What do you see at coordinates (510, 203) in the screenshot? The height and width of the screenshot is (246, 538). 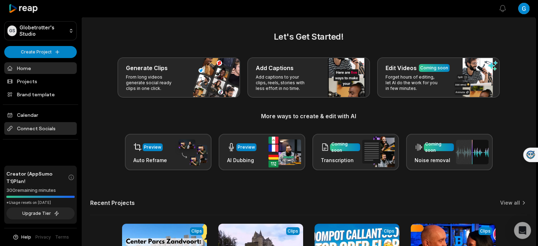 I see `a: View all` at bounding box center [510, 203].